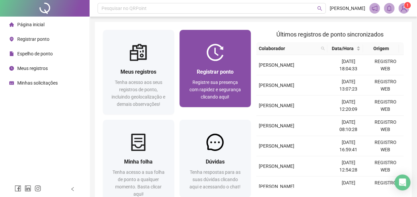  What do you see at coordinates (381, 48) in the screenshot?
I see `th: Origem` at bounding box center [381, 48].